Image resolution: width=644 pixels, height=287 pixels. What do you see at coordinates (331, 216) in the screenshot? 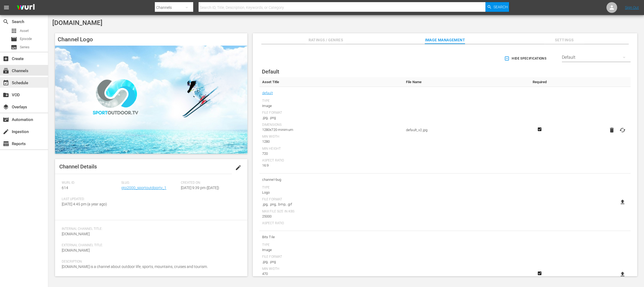
I see `div: 25000` at bounding box center [331, 216].